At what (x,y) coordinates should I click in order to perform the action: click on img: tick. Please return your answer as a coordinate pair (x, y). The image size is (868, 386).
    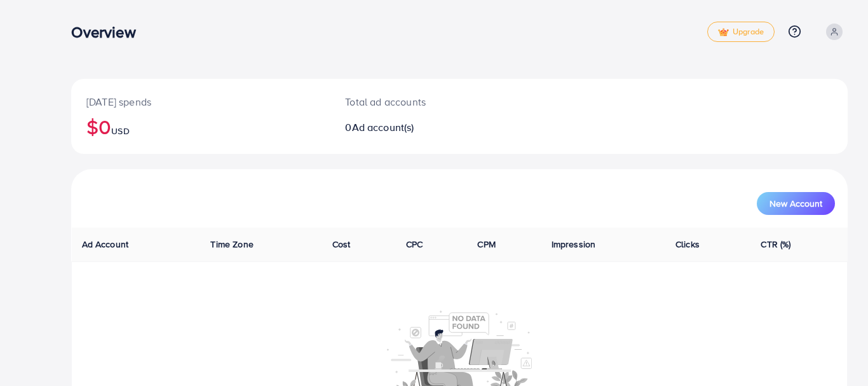
    Looking at the image, I should click on (723, 32).